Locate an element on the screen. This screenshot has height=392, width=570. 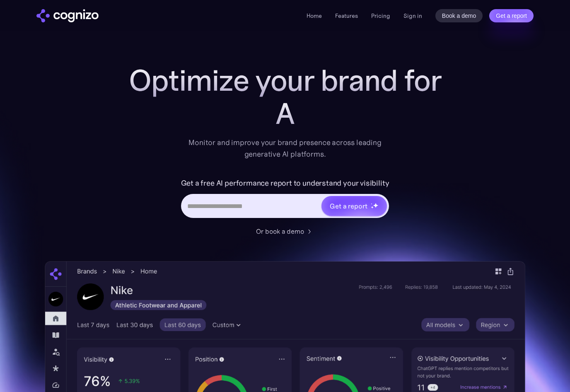
a: Features is located at coordinates (347, 16).